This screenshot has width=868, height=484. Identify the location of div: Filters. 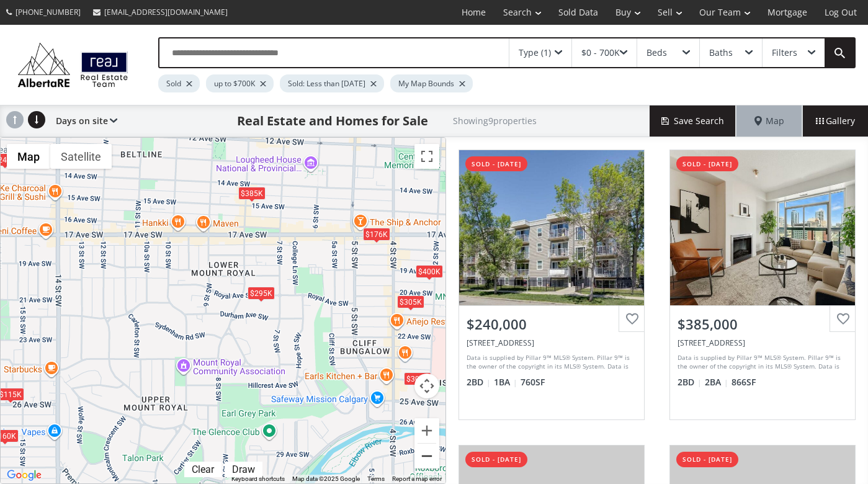
(784, 52).